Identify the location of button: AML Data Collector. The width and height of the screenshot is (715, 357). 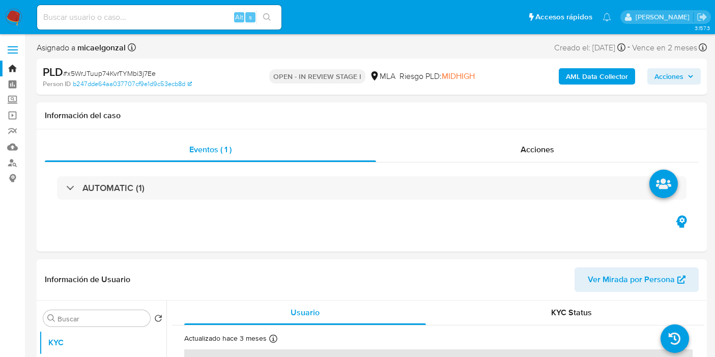
(597, 76).